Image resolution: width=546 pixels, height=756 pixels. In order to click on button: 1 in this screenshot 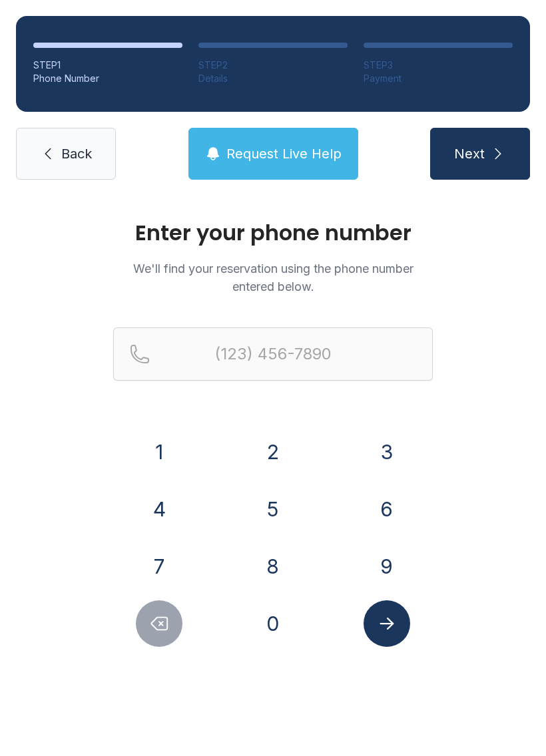, I will do `click(159, 452)`.